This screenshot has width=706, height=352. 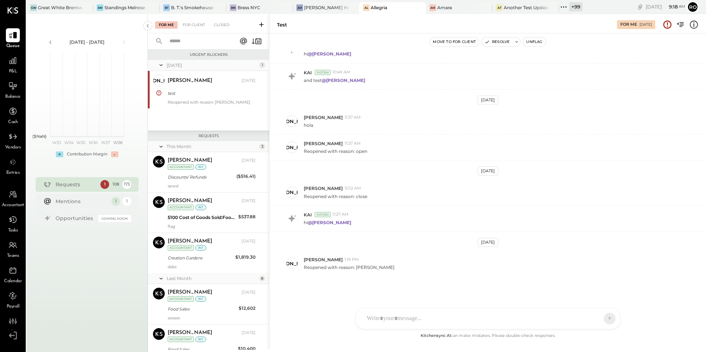 I want to click on div: test, so click(x=282, y=25).